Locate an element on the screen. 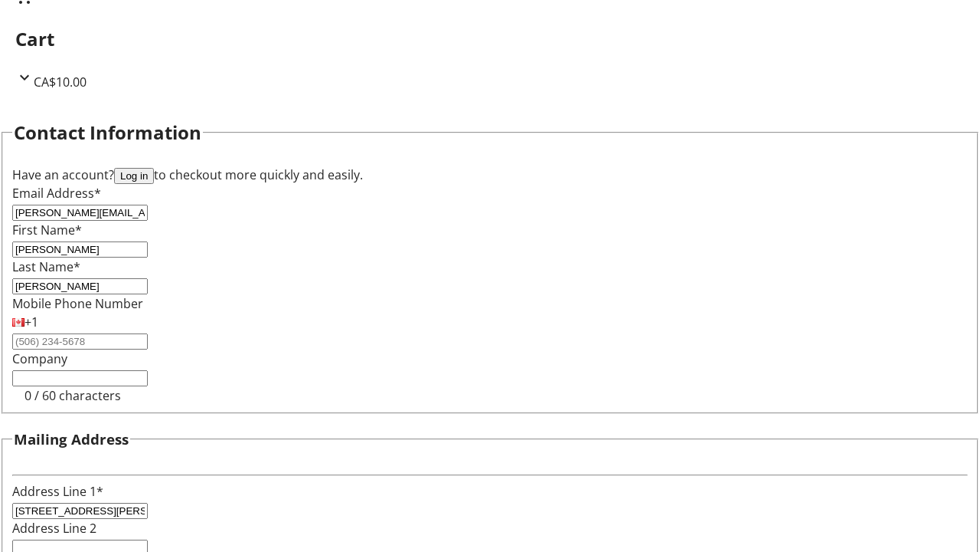 This screenshot has width=980, height=552. label: Email Address* is located at coordinates (57, 193).